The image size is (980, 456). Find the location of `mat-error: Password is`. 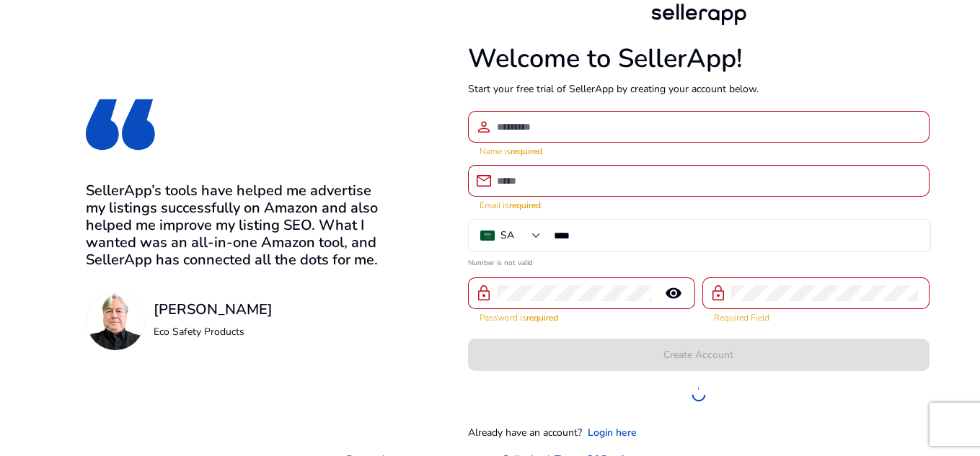

mat-error: Password is is located at coordinates (581, 316).